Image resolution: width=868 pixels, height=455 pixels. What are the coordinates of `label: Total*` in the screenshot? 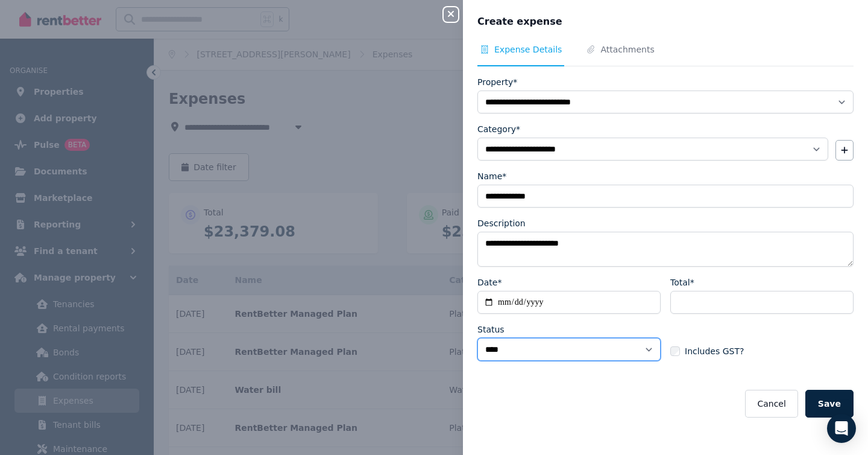 It's located at (683, 282).